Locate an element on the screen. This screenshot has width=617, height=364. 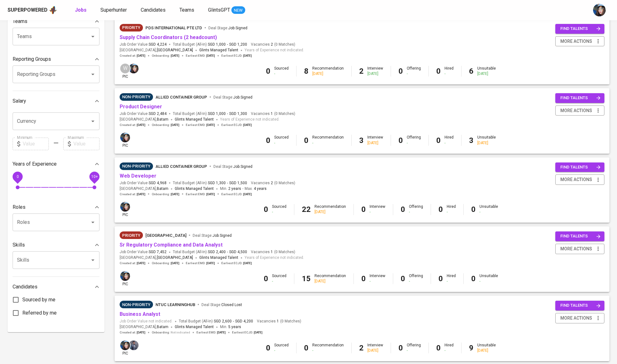
div: Sourced is located at coordinates (279, 278).